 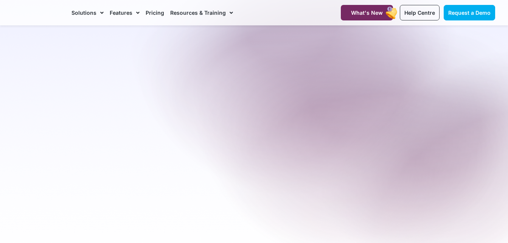 What do you see at coordinates (419, 12) in the screenshot?
I see `span: Help Centre` at bounding box center [419, 12].